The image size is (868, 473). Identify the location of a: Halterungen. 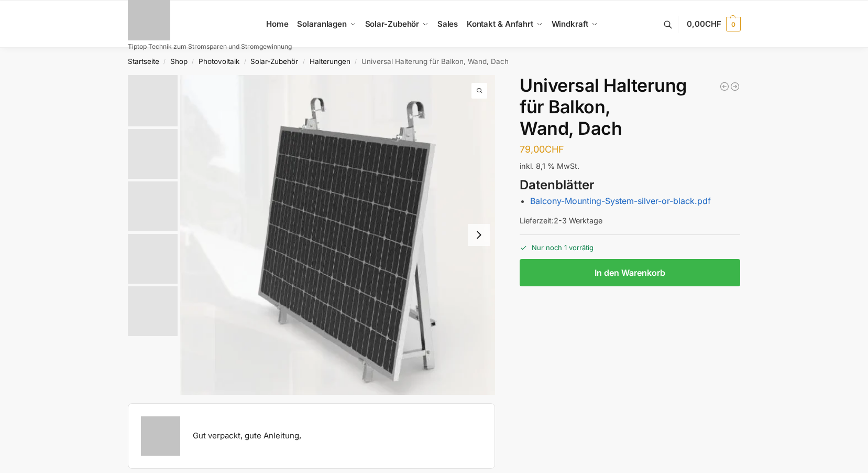
(330, 61).